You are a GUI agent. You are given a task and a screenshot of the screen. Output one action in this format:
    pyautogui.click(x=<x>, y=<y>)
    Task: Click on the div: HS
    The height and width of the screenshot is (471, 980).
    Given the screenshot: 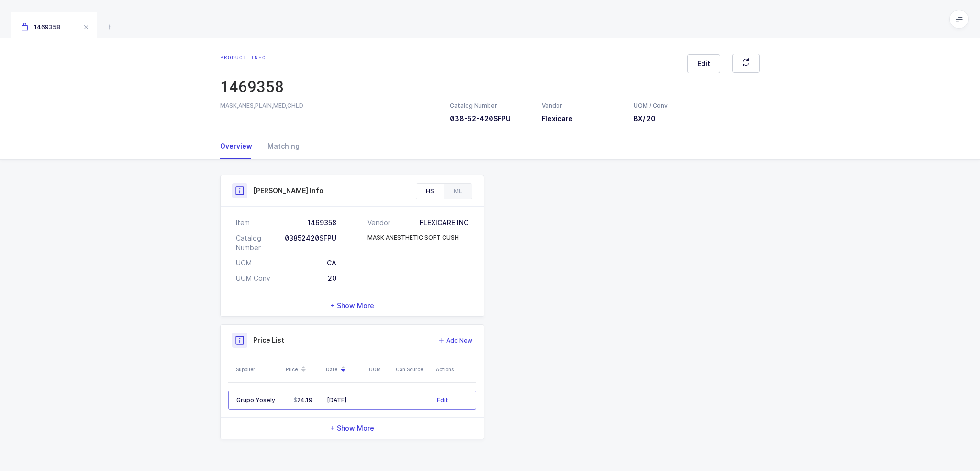 What is the action you would take?
    pyautogui.click(x=430, y=191)
    